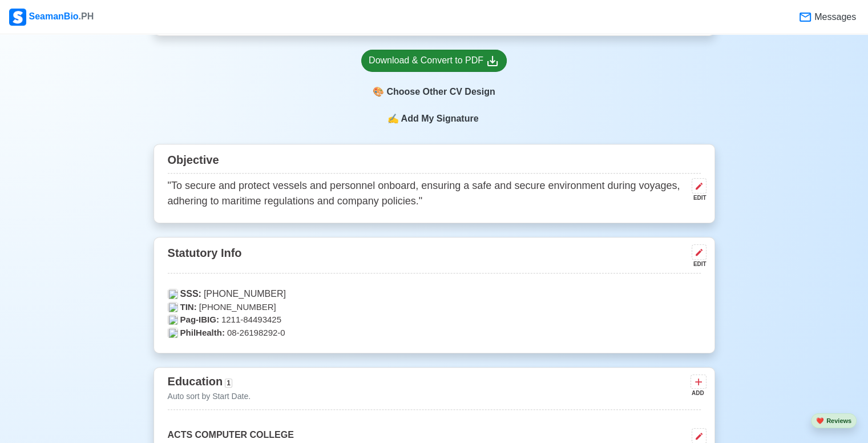 This screenshot has width=868, height=443. I want to click on span: 1, so click(228, 383).